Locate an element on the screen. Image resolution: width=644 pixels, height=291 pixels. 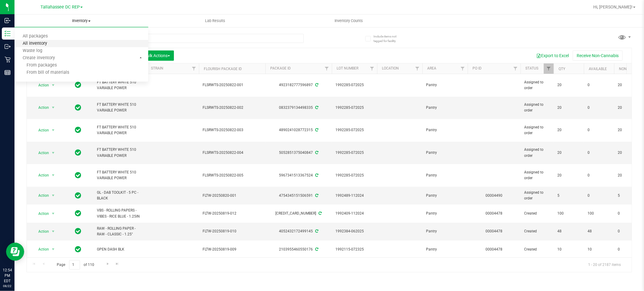
a: Strain is located at coordinates (157, 68).